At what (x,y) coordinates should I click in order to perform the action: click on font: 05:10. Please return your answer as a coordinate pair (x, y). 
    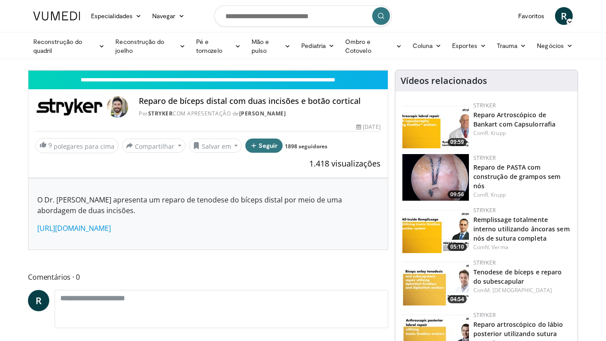
    Looking at the image, I should click on (457, 246).